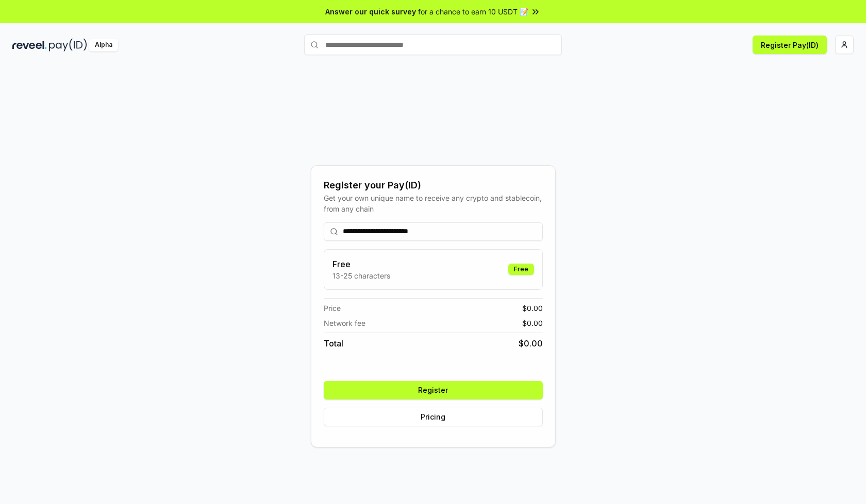  What do you see at coordinates (433, 417) in the screenshot?
I see `button: Pricing` at bounding box center [433, 417].